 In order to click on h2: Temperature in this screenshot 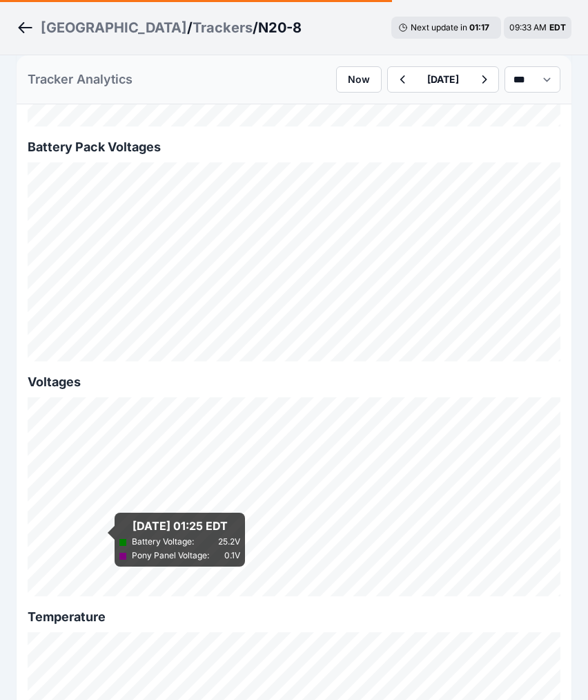, I will do `click(294, 617)`.